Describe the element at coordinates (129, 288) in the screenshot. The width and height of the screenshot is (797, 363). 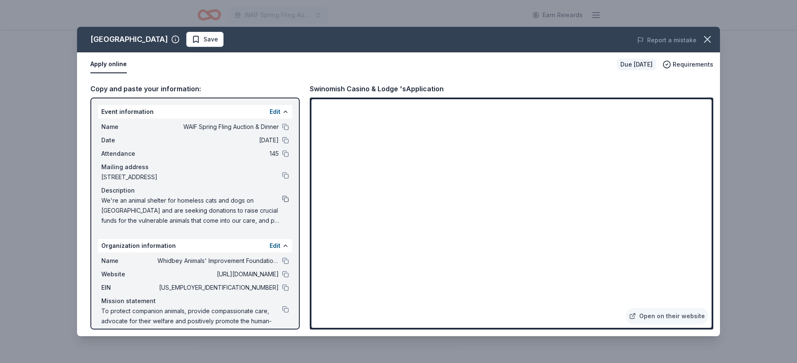
I see `span: EIN` at that location.